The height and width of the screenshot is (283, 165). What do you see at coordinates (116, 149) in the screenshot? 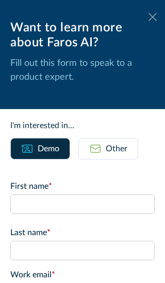
I see `div: Other` at bounding box center [116, 149].